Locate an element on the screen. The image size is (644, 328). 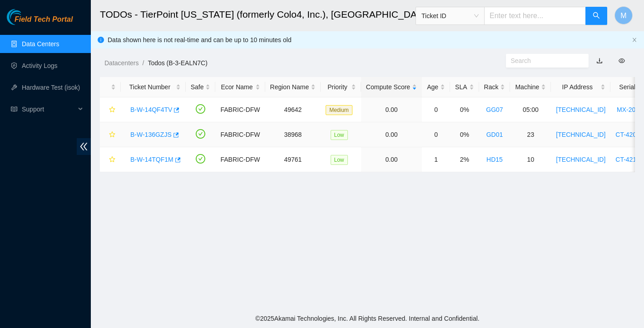
span: double-left is located at coordinates (83, 147).